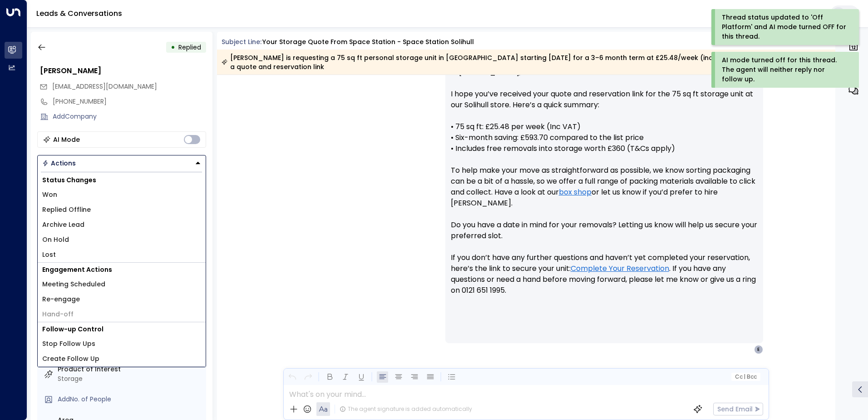  What do you see at coordinates (784, 70) in the screenshot?
I see `div: AI mode turned off for this thread. The agent will neither reply nor follow up.` at bounding box center [784, 70].